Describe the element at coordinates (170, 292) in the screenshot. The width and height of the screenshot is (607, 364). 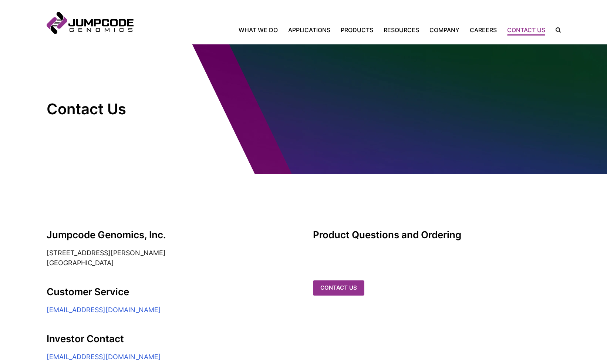
I see `h2: Customer Service` at that location.